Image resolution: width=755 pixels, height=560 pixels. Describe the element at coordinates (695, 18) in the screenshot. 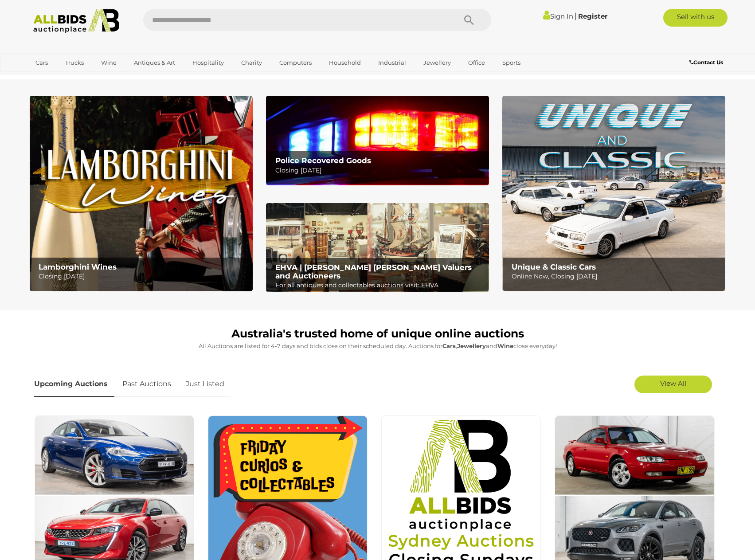

I see `a: Sell with us` at that location.